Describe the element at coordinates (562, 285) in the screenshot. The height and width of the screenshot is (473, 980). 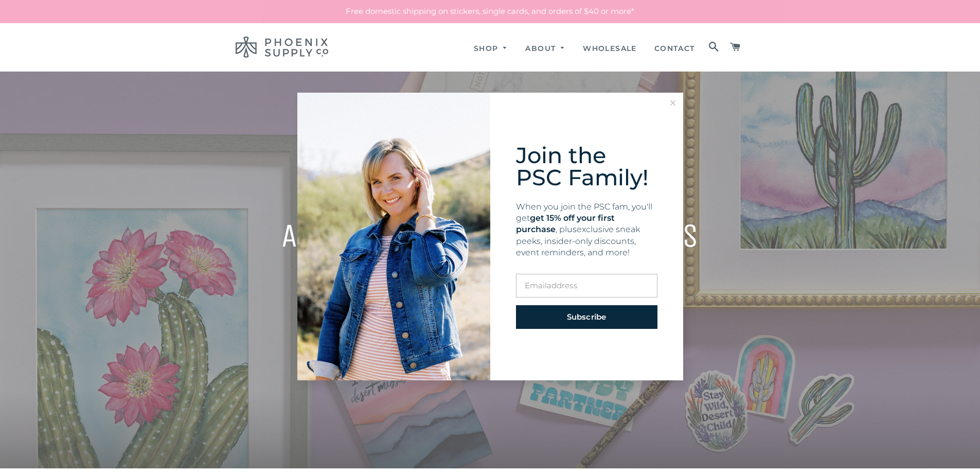
I see `span: address` at that location.